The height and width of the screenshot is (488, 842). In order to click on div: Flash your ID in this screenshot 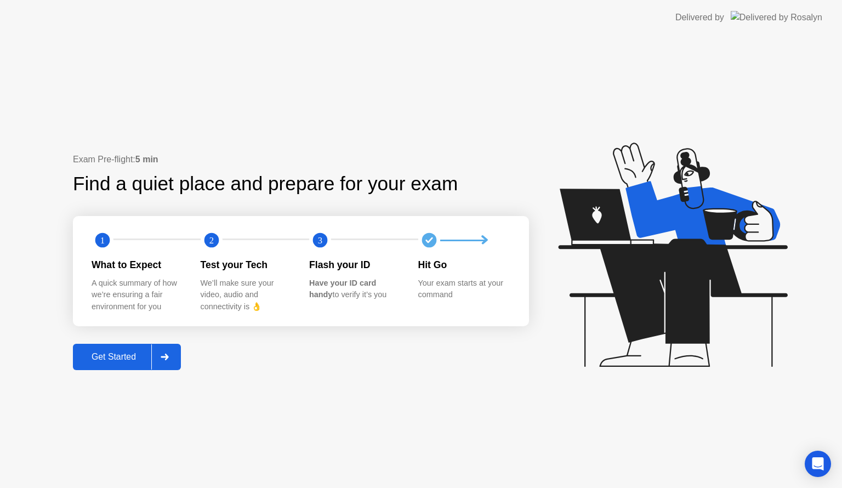, I will do `click(355, 265)`.